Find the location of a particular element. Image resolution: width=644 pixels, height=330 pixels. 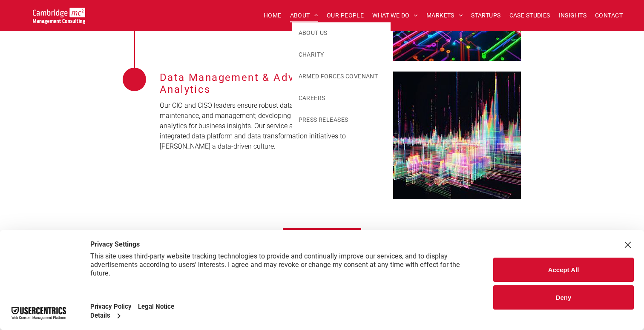

a: ARMED FORCES COVENANT is located at coordinates (342, 76).